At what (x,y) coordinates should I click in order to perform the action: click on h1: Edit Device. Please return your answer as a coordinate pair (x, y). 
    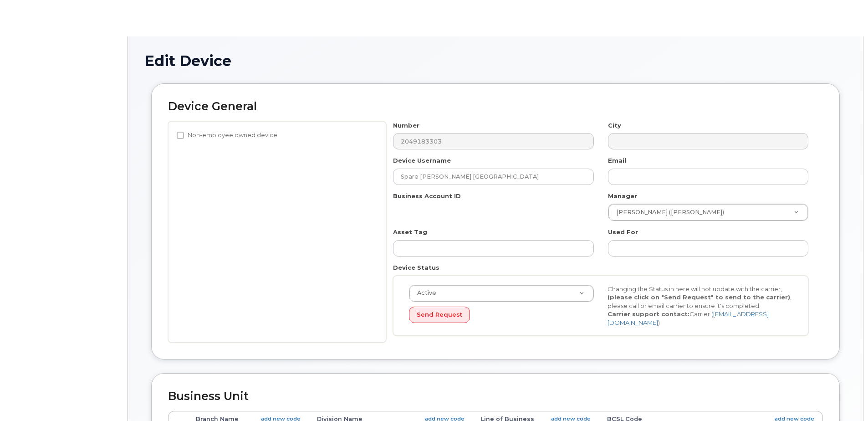
    Looking at the image, I should click on (495, 61).